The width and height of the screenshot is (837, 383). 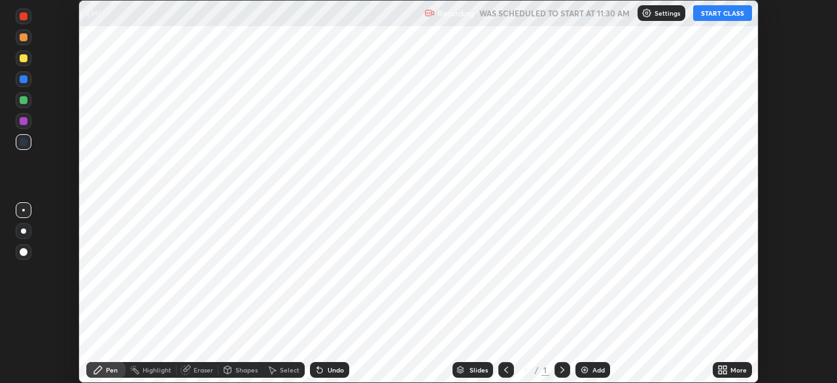 What do you see at coordinates (723, 13) in the screenshot?
I see `button: START CLASS` at bounding box center [723, 13].